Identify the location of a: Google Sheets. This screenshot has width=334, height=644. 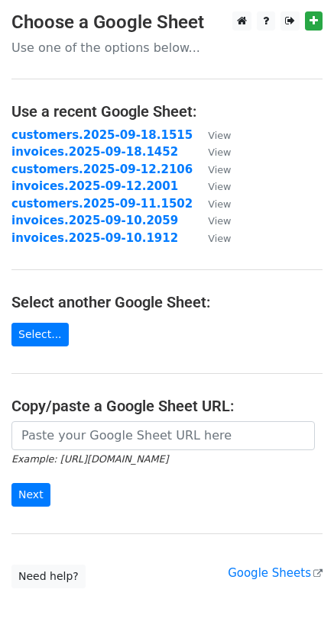
(275, 573).